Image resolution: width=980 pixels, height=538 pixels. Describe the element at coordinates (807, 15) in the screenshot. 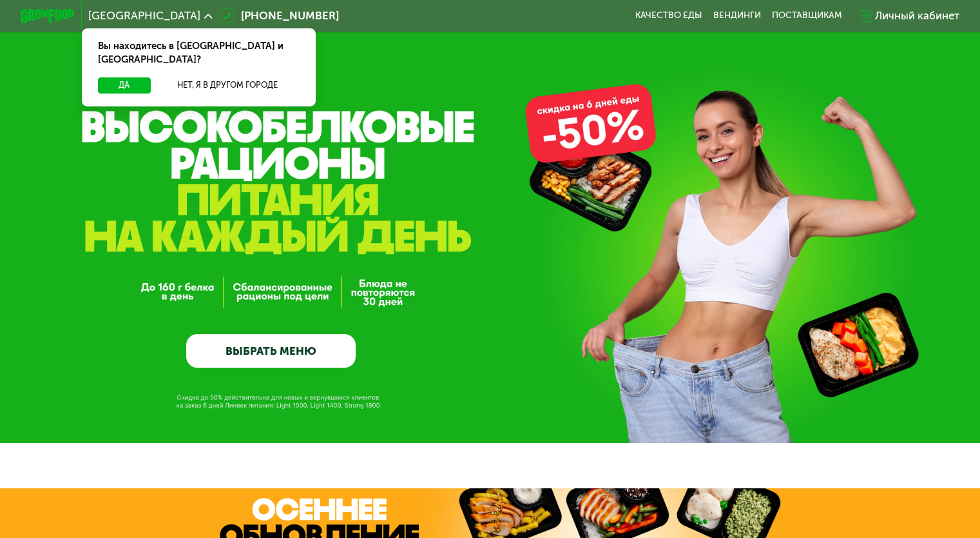

I see `div: поставщикам` at that location.